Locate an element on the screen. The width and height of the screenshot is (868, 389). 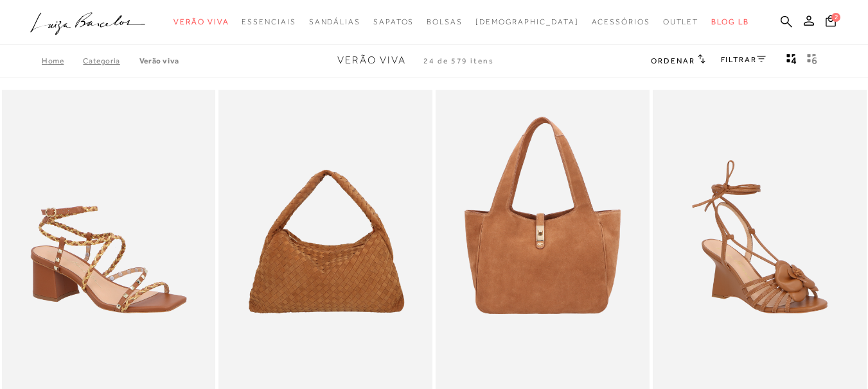
button: Mostrar 4 produtos por linha is located at coordinates (791, 61).